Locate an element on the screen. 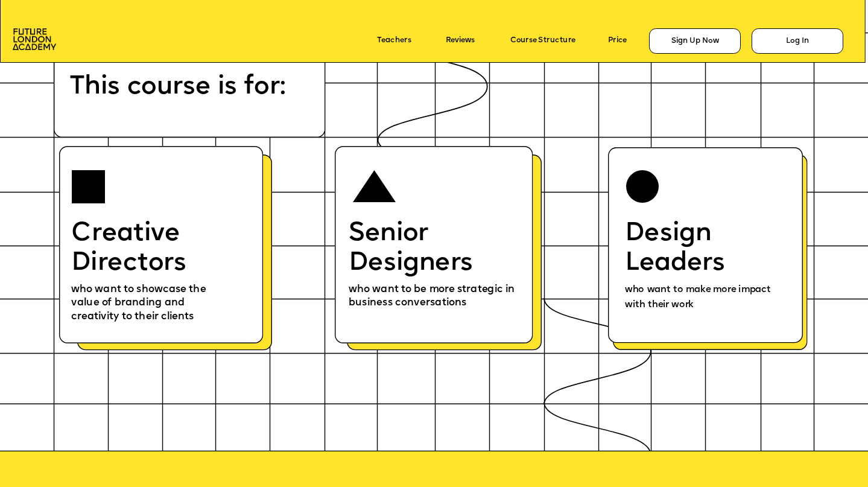 The width and height of the screenshot is (868, 487). span: who want to be more strategic in business conversations is located at coordinates (433, 296).